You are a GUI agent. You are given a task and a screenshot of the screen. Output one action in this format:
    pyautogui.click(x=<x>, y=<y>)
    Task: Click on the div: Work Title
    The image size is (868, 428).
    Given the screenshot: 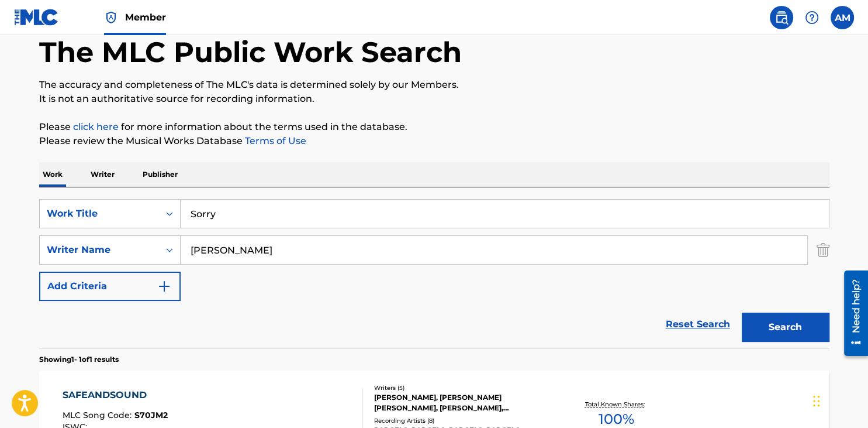 What is the action you would take?
    pyautogui.click(x=99, y=213)
    